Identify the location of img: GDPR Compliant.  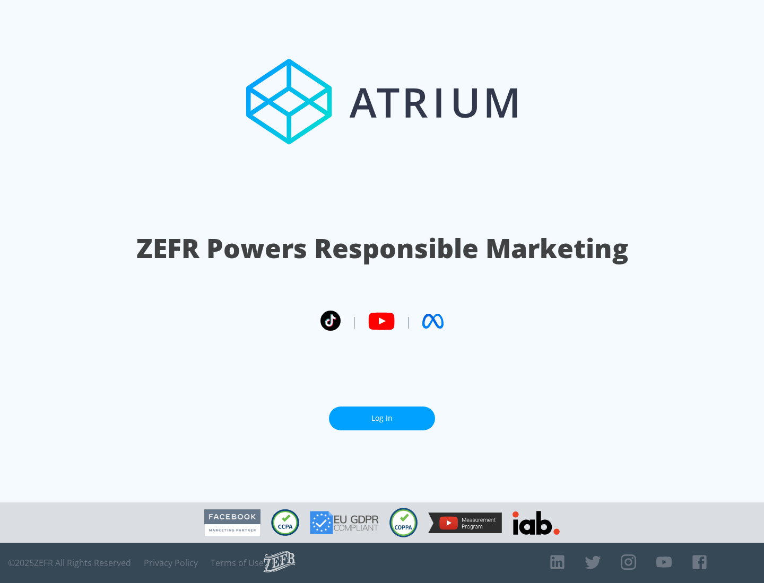
(344, 523).